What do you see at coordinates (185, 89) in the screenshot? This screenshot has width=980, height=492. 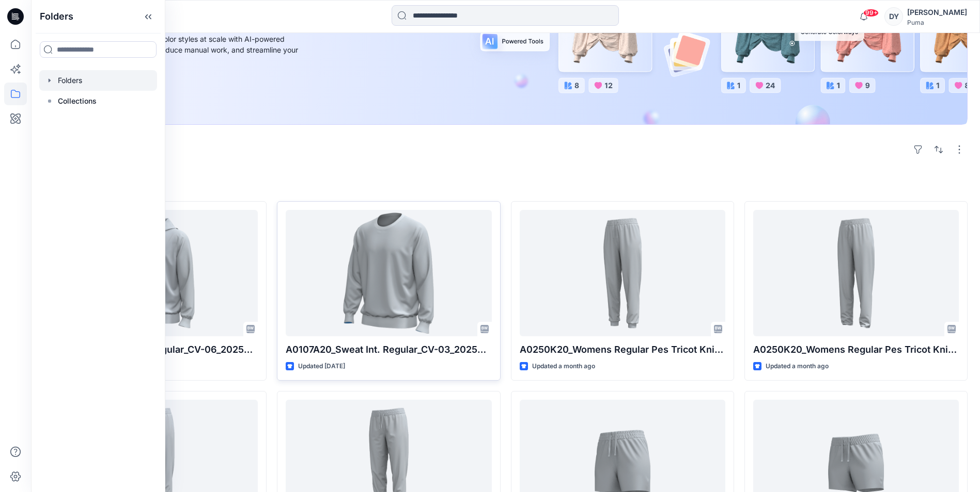 I see `a: Discover more` at bounding box center [185, 89].